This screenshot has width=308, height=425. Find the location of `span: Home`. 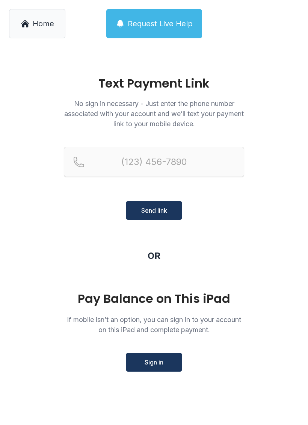

span: Home is located at coordinates (43, 24).